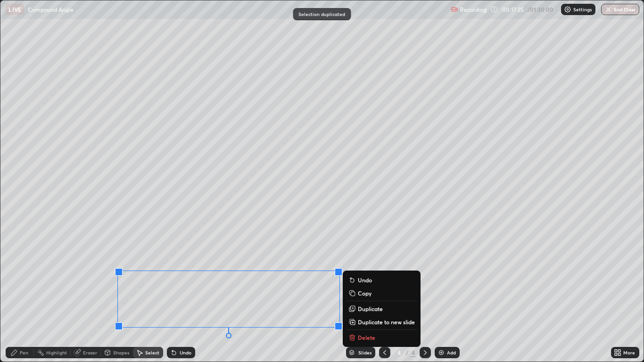 This screenshot has width=644, height=362. What do you see at coordinates (365, 353) in the screenshot?
I see `div: Slides` at bounding box center [365, 353].